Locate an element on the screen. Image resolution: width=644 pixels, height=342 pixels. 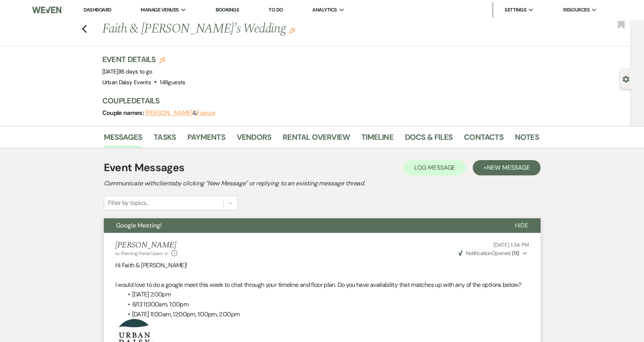
li: 8/13 11:300am, 1:00pm is located at coordinates (326, 305).